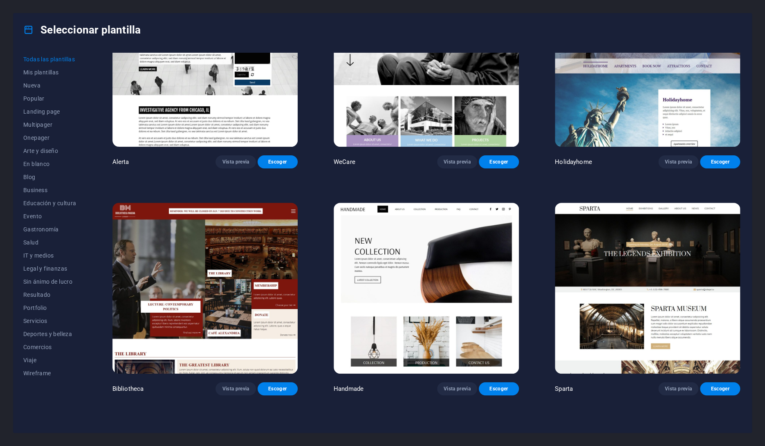 This screenshot has width=765, height=446. What do you see at coordinates (50, 229) in the screenshot?
I see `button: Gastronomía` at bounding box center [50, 229].